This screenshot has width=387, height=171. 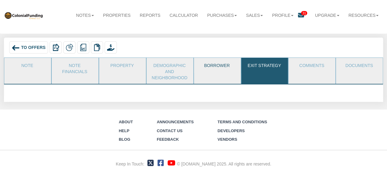 I want to click on a: Feedback, so click(x=167, y=139).